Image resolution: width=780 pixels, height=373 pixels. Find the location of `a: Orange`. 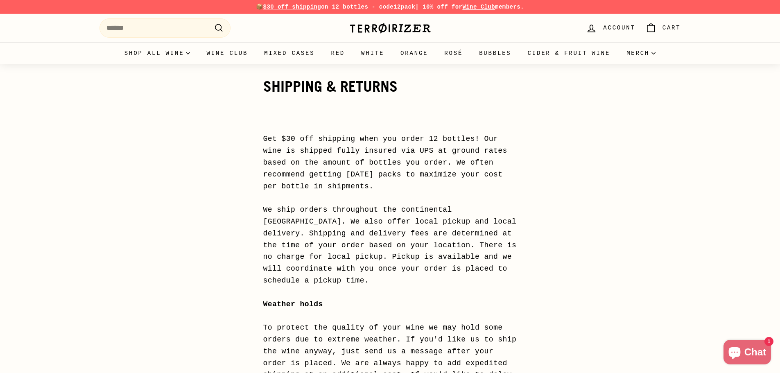

a: Orange is located at coordinates (414, 53).